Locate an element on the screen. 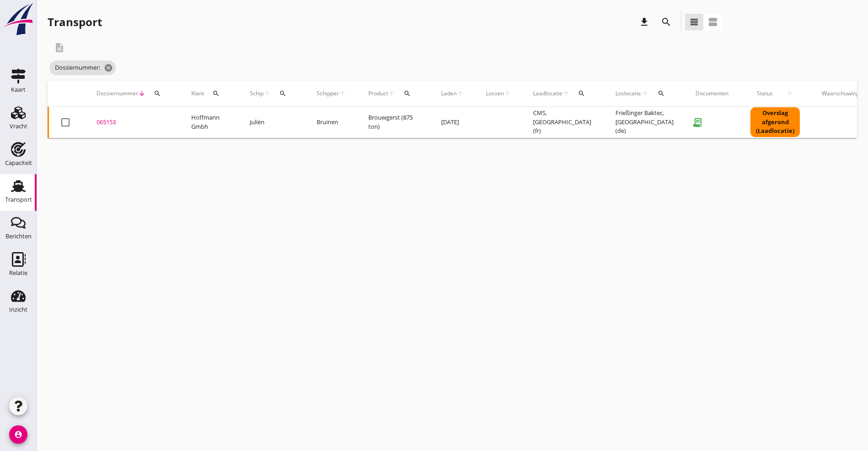  div: Capaciteit is located at coordinates (19, 163).